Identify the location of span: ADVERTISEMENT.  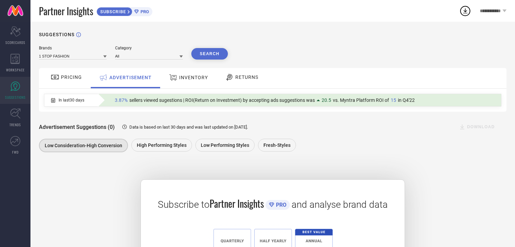
(130, 78).